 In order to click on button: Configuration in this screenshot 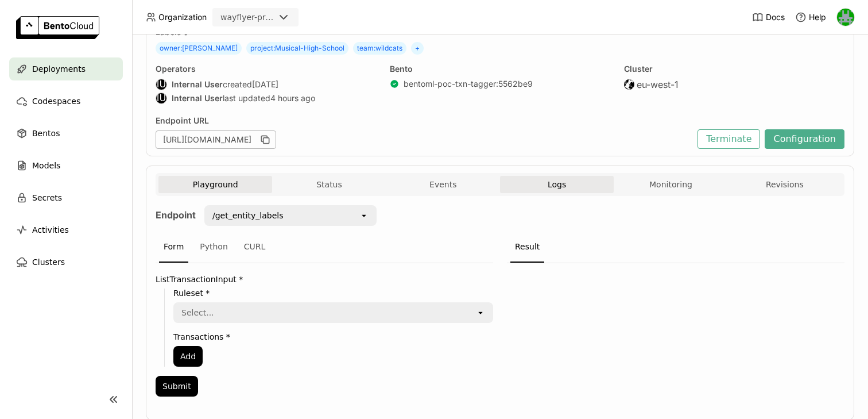, I will do `click(805, 139)`.